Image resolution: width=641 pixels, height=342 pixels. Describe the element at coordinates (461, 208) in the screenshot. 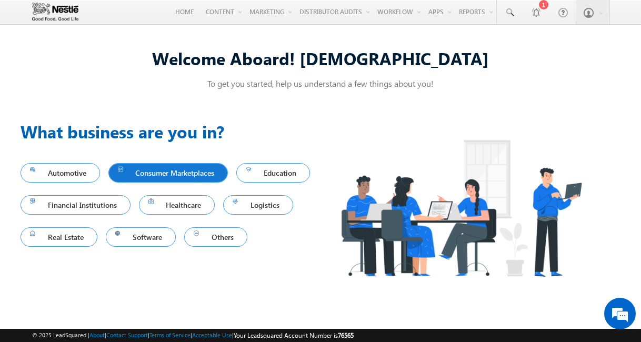

I see `img: Industry.png` at that location.